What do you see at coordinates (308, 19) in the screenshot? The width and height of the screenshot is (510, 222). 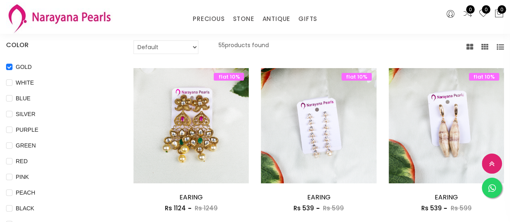 I see `a: GIFTS` at bounding box center [308, 19].